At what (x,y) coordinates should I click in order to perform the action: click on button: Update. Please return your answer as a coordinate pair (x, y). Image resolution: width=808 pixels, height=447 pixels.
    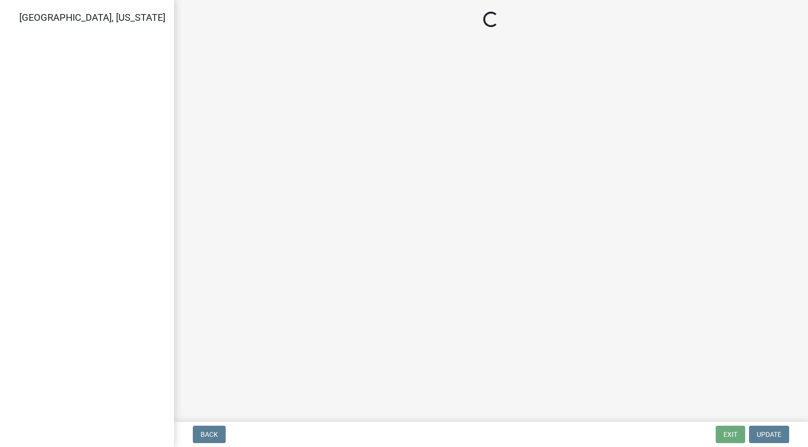
    Looking at the image, I should click on (769, 434).